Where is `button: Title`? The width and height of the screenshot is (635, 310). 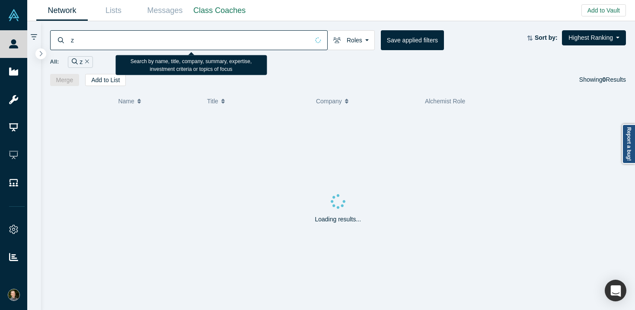
button: Title is located at coordinates (257, 101).